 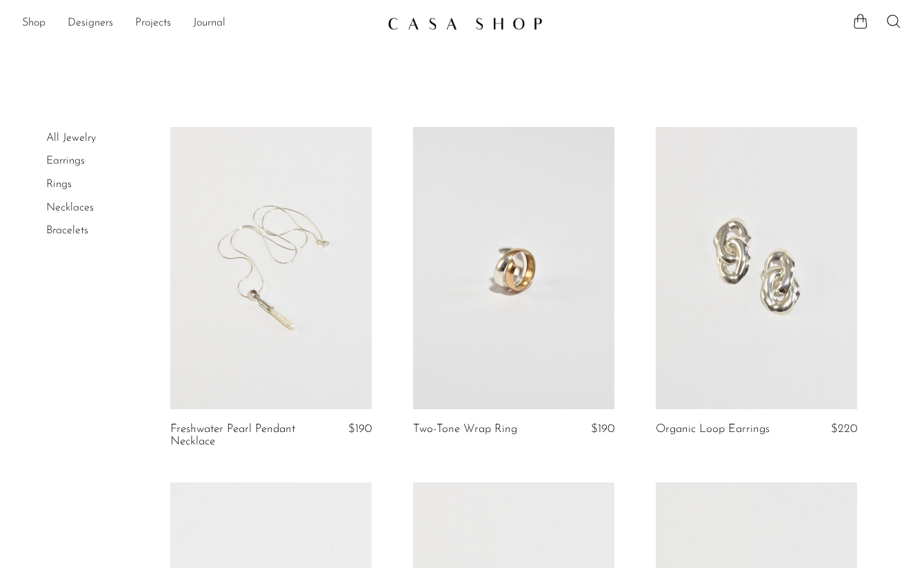 What do you see at coordinates (844, 428) in the screenshot?
I see `span: $220` at bounding box center [844, 428].